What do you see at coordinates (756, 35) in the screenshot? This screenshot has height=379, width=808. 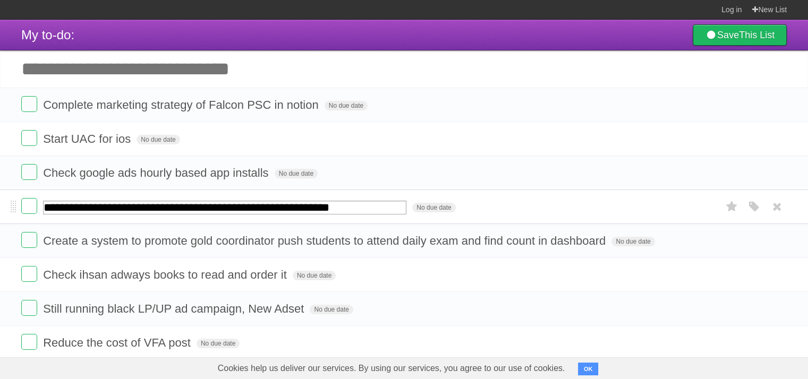 I see `b: This List` at bounding box center [756, 35].